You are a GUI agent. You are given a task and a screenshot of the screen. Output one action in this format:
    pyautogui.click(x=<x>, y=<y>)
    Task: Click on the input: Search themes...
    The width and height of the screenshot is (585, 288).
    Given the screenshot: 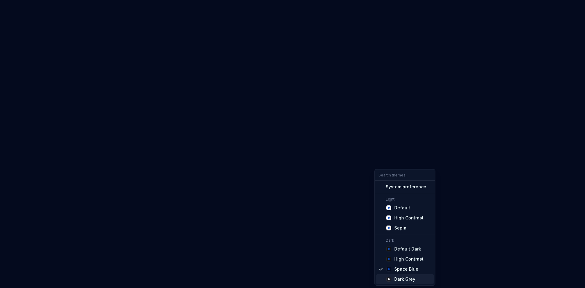 What is the action you would take?
    pyautogui.click(x=405, y=175)
    